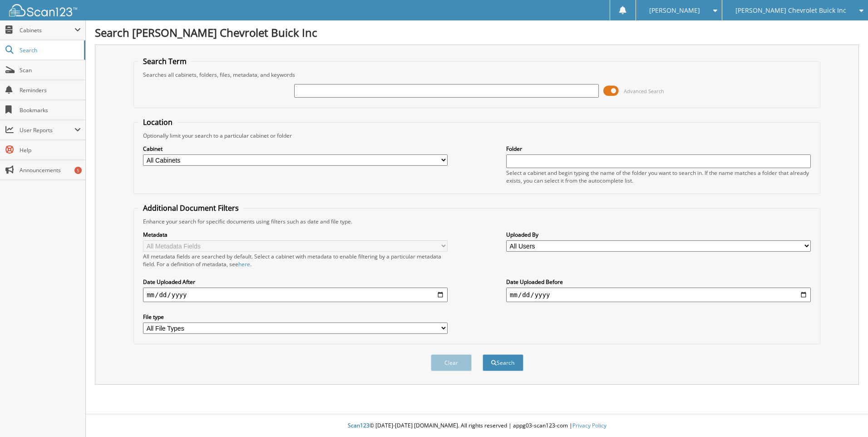  What do you see at coordinates (50, 170) in the screenshot?
I see `span: Announcements` at bounding box center [50, 170].